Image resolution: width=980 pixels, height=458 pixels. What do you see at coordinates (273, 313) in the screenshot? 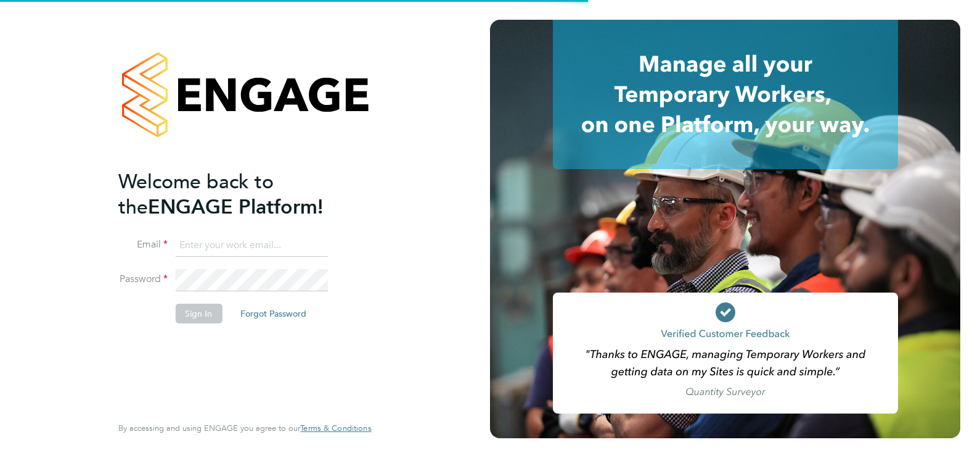
I see `button: Forgot Password` at bounding box center [273, 313].